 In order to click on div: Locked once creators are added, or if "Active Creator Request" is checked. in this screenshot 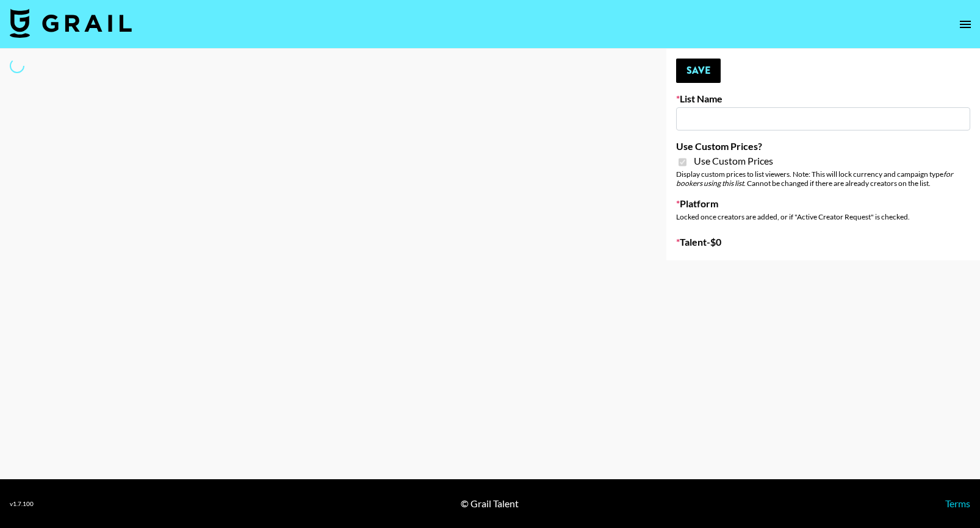, I will do `click(823, 217)`.